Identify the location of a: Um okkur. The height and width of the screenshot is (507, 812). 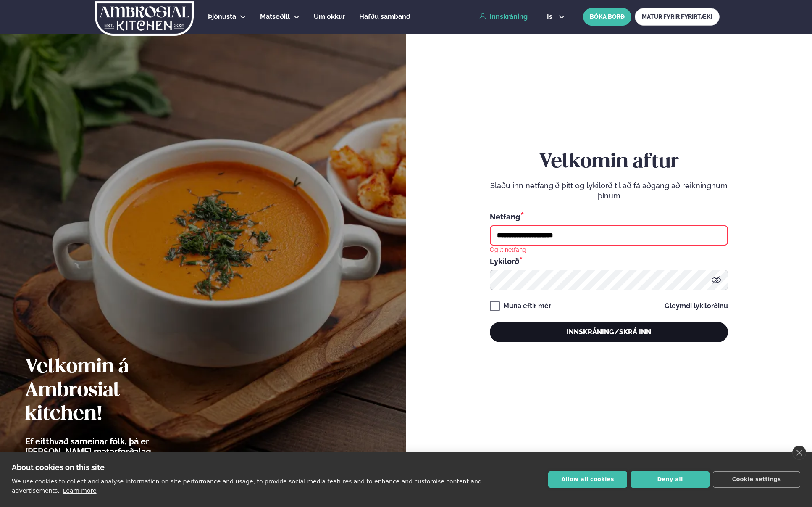
(329, 17).